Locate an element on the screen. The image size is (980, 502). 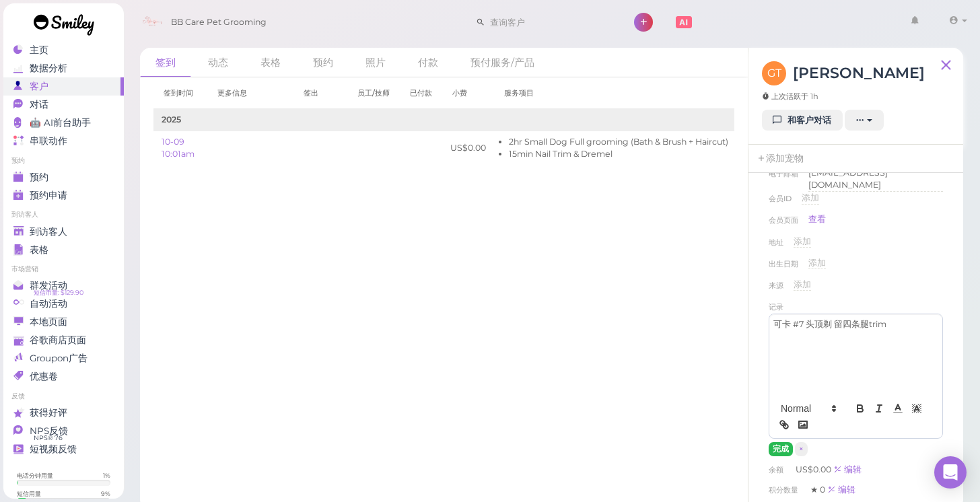
span: 群发活动 is located at coordinates (48, 286).